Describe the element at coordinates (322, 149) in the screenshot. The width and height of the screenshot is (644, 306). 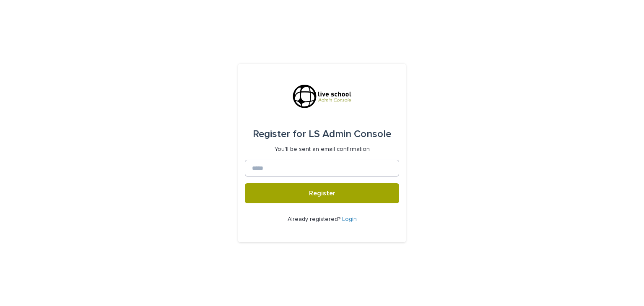
I see `p: You'll be sent an email confirmation` at that location.